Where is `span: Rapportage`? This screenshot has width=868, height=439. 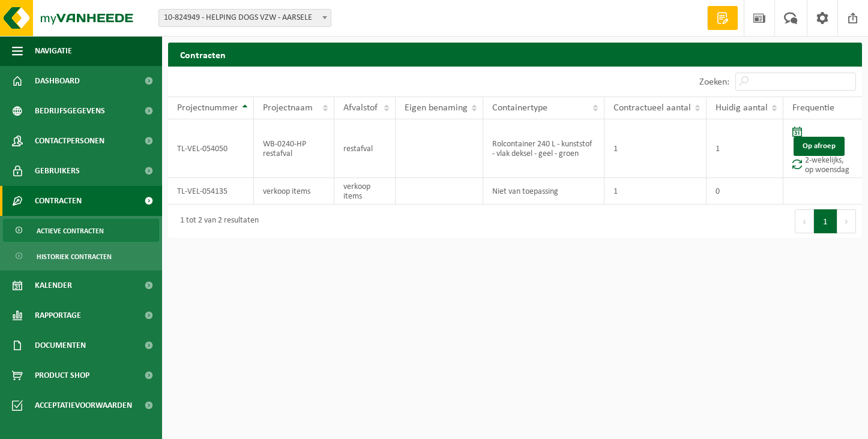 span: Rapportage is located at coordinates (57, 316).